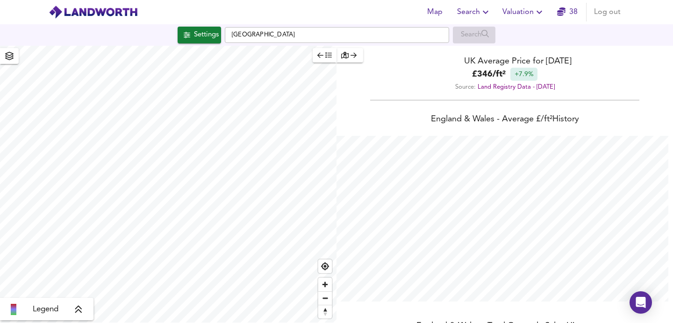 This screenshot has height=323, width=673. Describe the element at coordinates (325, 285) in the screenshot. I see `button: Zoom in` at that location.